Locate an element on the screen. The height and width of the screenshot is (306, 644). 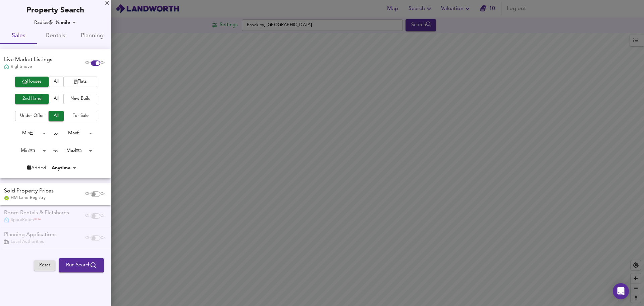
div: Sold Property Prices is located at coordinates (29, 191).